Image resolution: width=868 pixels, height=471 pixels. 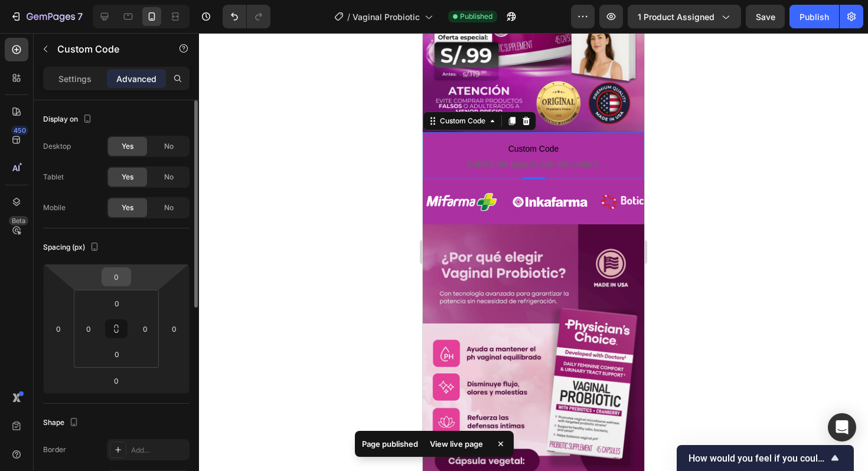 What do you see at coordinates (386, 16) in the screenshot?
I see `span: Vaginal Probiotic` at bounding box center [386, 16].